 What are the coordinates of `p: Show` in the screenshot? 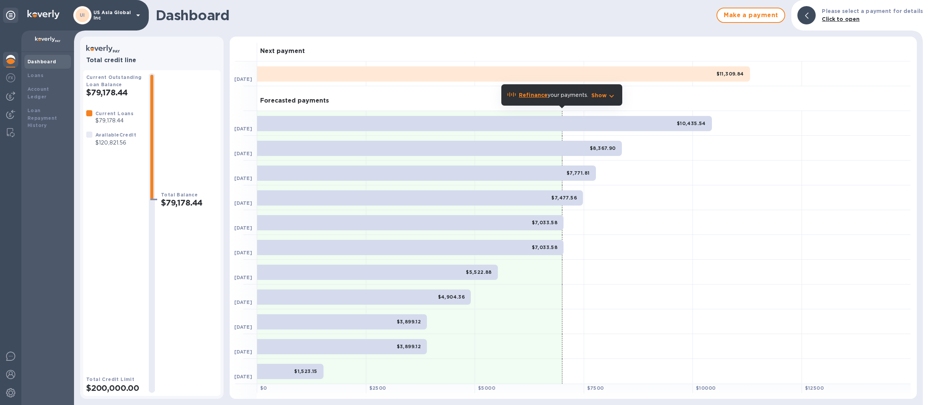 It's located at (599, 95).